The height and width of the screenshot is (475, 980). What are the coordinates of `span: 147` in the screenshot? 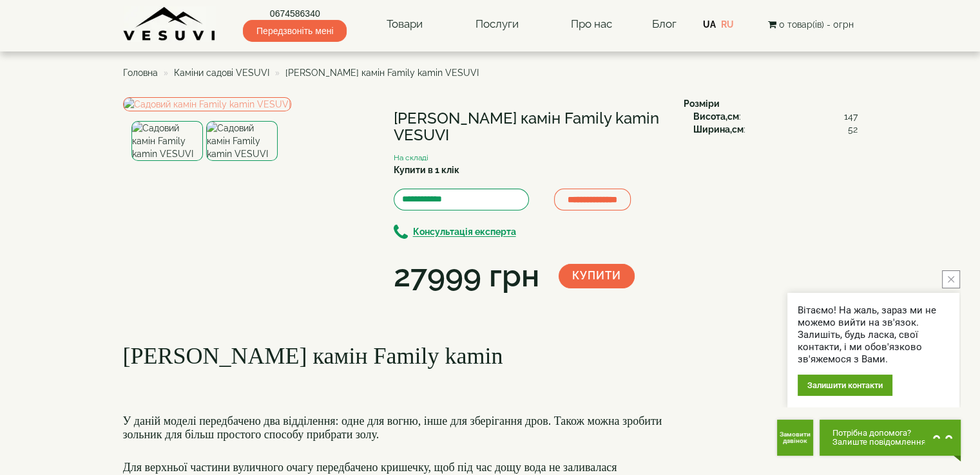 It's located at (850, 116).